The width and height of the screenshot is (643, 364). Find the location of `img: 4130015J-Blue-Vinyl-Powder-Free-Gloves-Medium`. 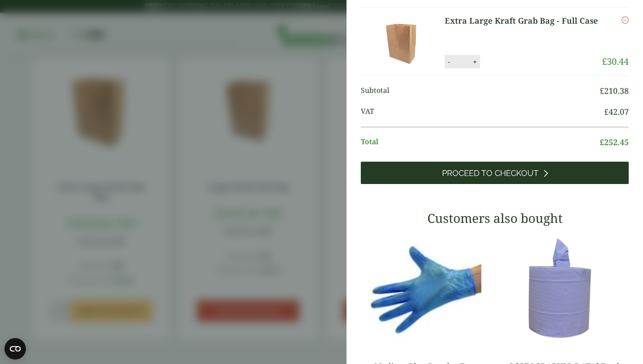

img: 4130015J-Blue-Vinyl-Powder-Free-Gloves-Medium is located at coordinates (426, 288).